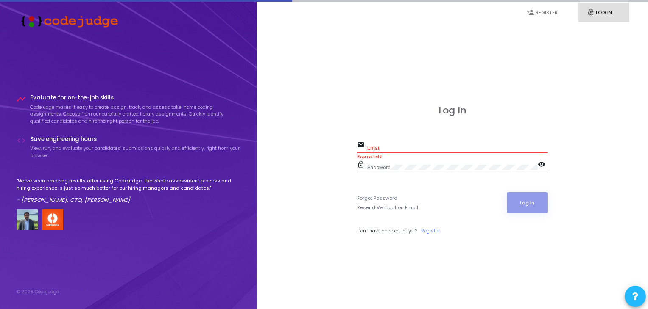  I want to click on a: Register, so click(430, 231).